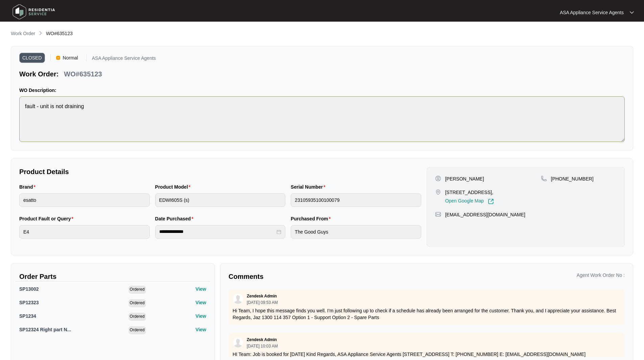 The width and height of the screenshot is (644, 360). Describe the element at coordinates (217, 231) in the screenshot. I see `input: Date Purchased` at that location.